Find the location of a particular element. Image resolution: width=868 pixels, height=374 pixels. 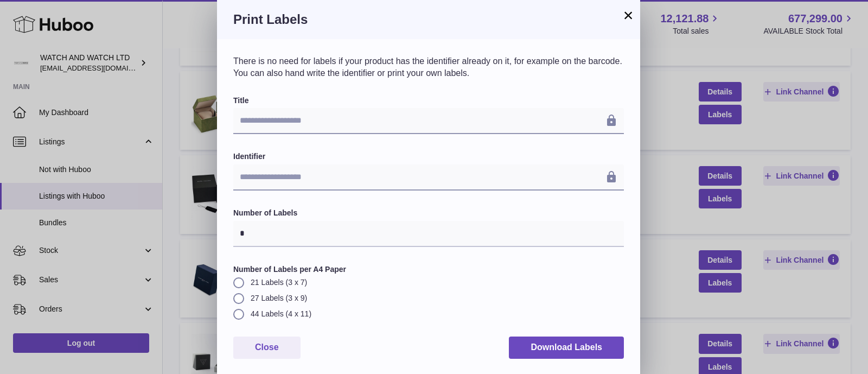

label: Title is located at coordinates (429, 100).